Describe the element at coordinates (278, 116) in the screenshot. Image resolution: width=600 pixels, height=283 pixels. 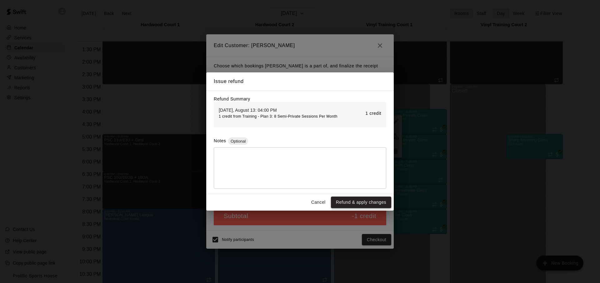
I see `span: 1 credit from Training - Plan 3: 8 Semi-Private Sessions Per Month` at that location.